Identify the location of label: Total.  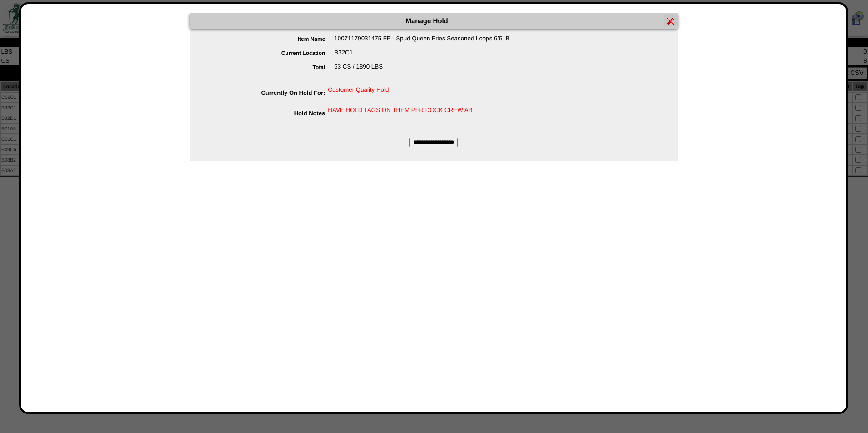
(271, 67).